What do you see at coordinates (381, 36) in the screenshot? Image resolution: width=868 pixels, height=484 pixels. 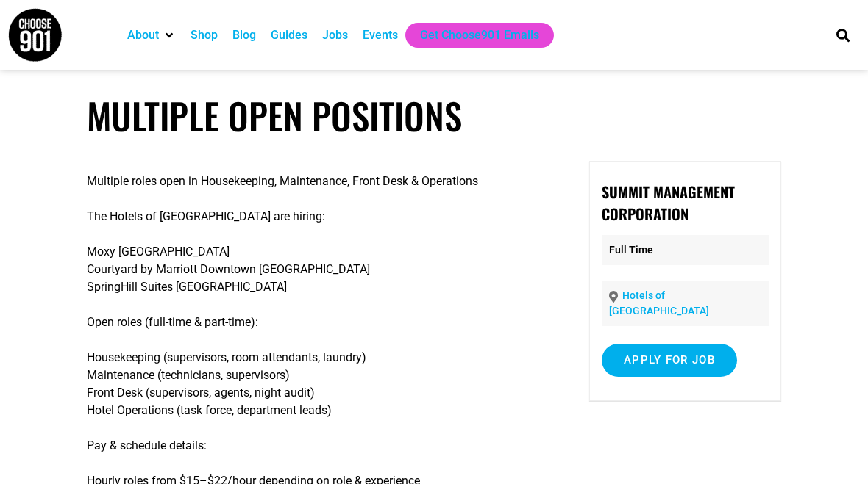 I see `a: Events` at bounding box center [381, 36].